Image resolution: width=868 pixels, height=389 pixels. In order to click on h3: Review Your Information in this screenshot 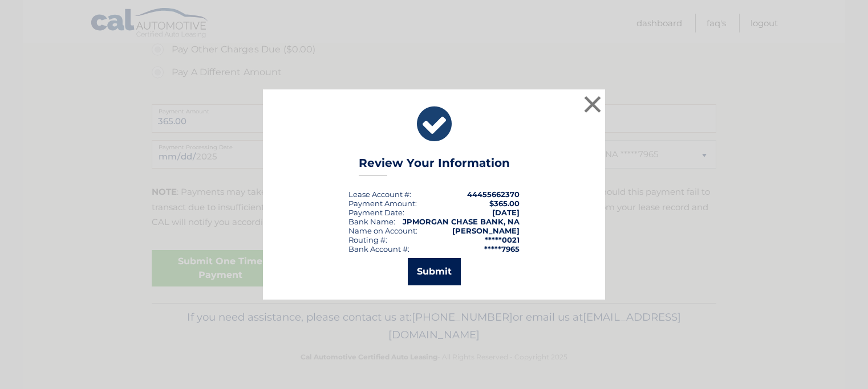, I will do `click(434, 166)`.